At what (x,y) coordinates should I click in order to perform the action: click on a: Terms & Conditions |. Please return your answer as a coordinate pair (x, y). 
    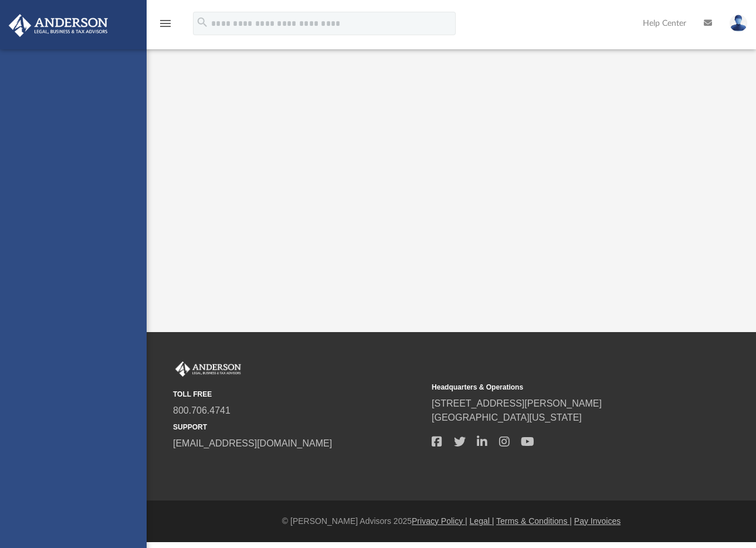
    Looking at the image, I should click on (534, 521).